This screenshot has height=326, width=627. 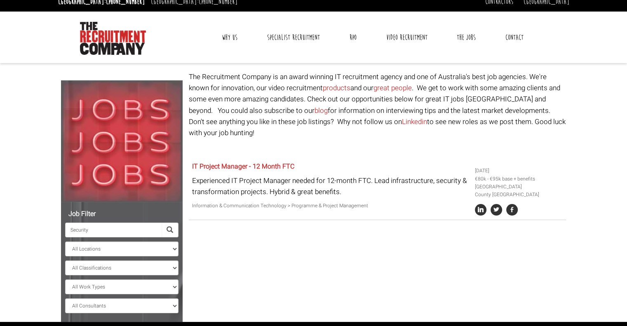 What do you see at coordinates (466, 38) in the screenshot?
I see `a: The Jobs` at bounding box center [466, 38].